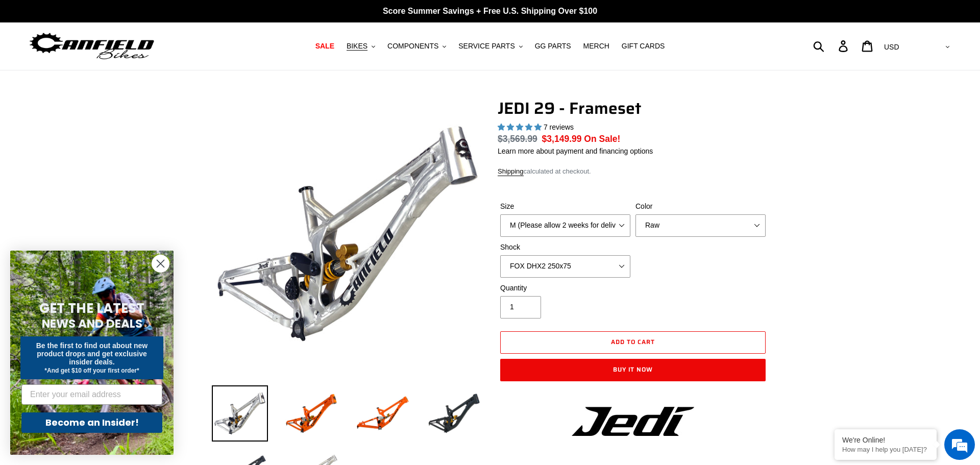 This screenshot has height=465, width=980. I want to click on span: Add to cart, so click(633, 342).